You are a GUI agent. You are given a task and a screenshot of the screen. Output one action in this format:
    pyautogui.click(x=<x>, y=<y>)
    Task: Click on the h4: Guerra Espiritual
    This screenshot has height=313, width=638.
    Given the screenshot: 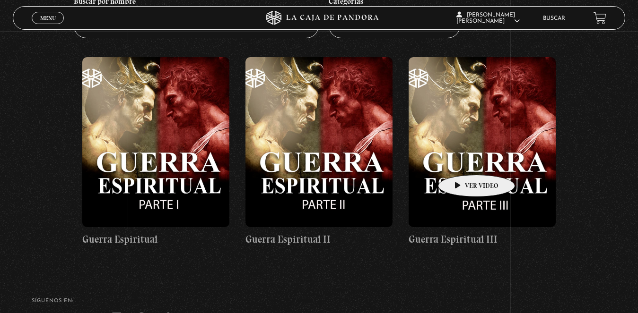 What is the action you would take?
    pyautogui.click(x=156, y=240)
    